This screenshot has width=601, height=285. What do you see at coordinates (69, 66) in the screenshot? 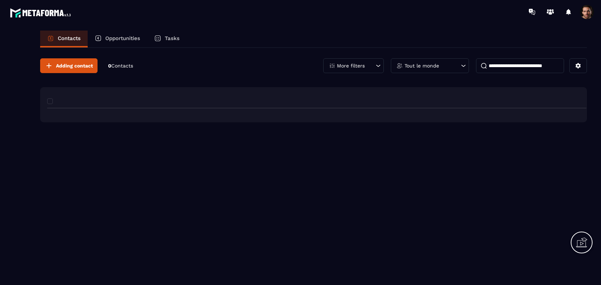
I see `button: Adding contact` at bounding box center [69, 66].